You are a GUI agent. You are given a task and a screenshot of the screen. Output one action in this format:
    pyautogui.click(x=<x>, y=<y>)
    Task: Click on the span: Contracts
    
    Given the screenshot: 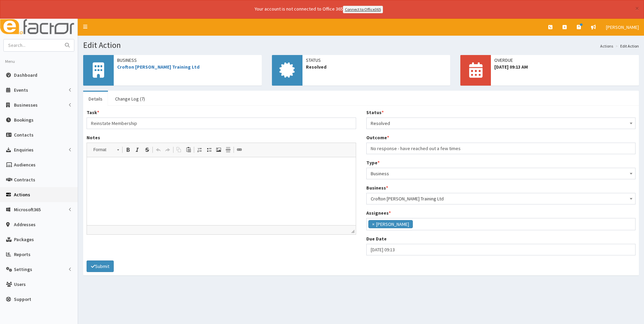 What is the action you would take?
    pyautogui.click(x=25, y=180)
    